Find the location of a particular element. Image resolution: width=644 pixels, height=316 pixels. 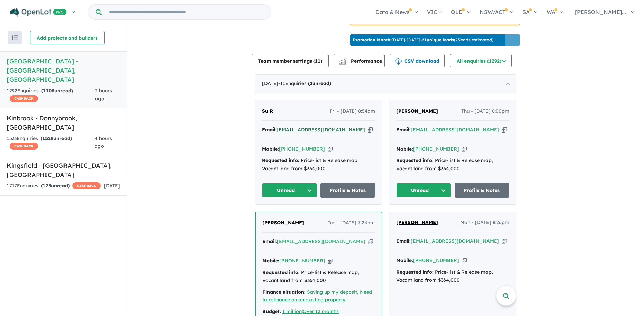

button: Team member settings (11) is located at coordinates (290, 60).